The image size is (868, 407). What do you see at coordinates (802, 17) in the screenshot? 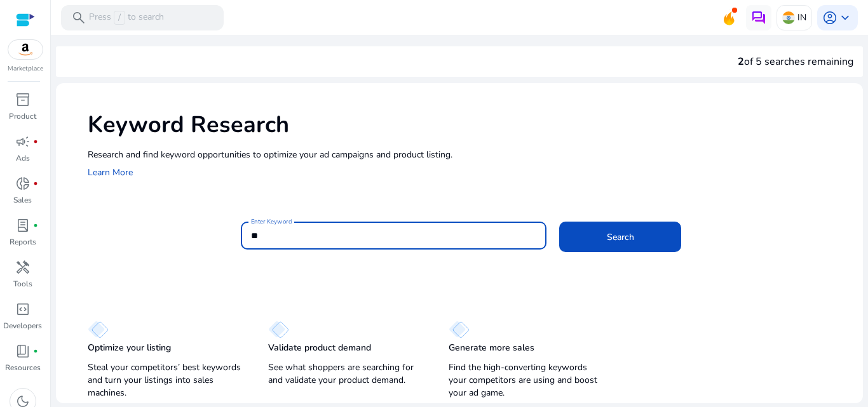
I see `p: IN` at bounding box center [802, 17].